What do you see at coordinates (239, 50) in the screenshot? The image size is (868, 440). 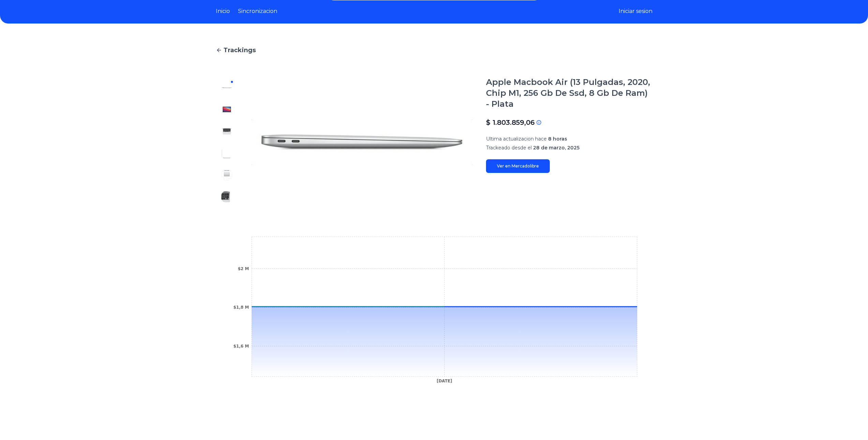 I see `span: Trackings` at bounding box center [239, 50].